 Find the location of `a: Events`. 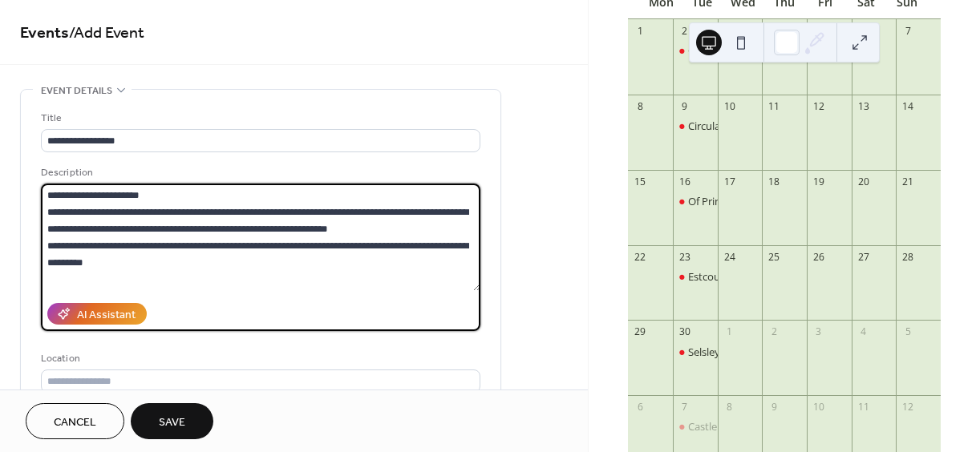

a: Events is located at coordinates (44, 33).